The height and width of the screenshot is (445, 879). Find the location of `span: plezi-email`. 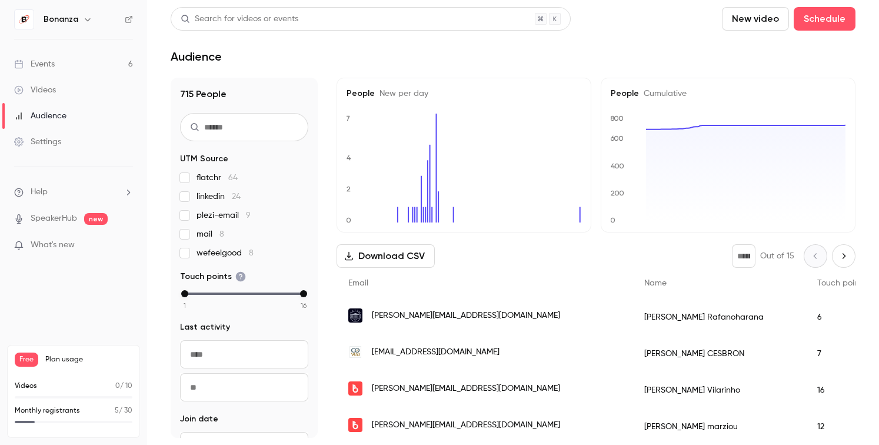

span: plezi-email is located at coordinates (224, 215).